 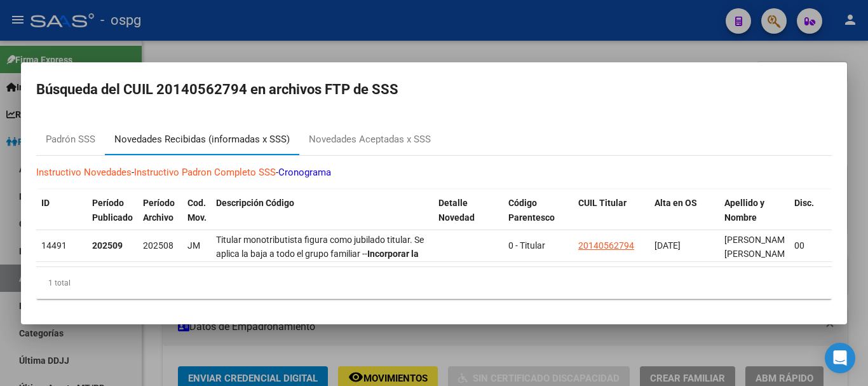 What do you see at coordinates (160, 218) in the screenshot?
I see `datatable-header-cell: Período Archivo` at bounding box center [160, 218].